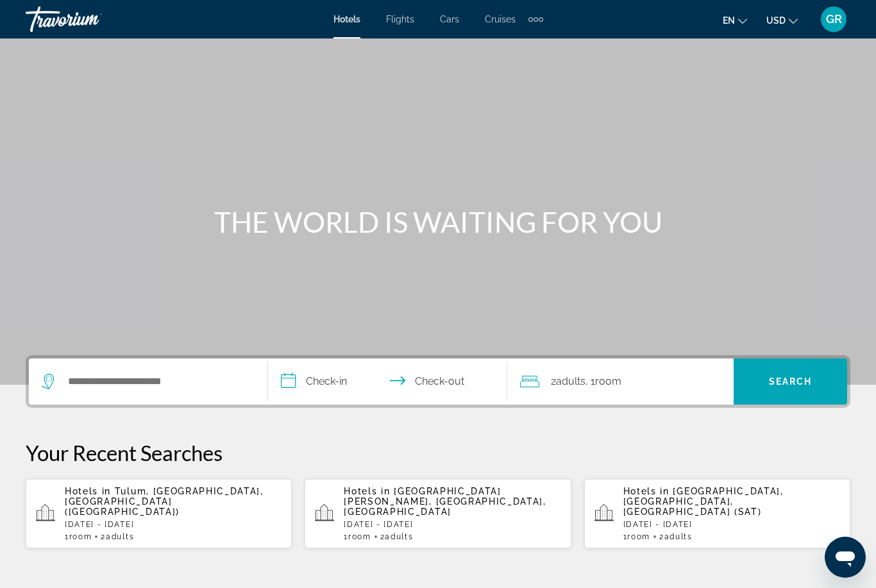 The width and height of the screenshot is (876, 588). I want to click on button: Change language, so click(735, 20).